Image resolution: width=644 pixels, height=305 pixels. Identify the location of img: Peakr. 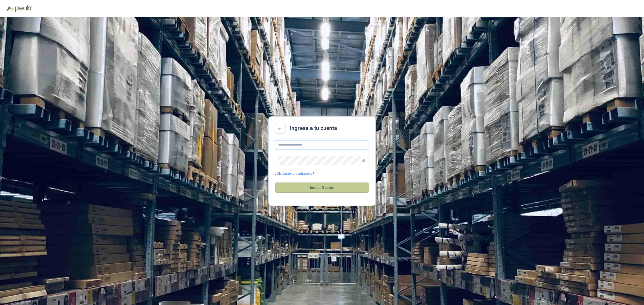
(24, 8).